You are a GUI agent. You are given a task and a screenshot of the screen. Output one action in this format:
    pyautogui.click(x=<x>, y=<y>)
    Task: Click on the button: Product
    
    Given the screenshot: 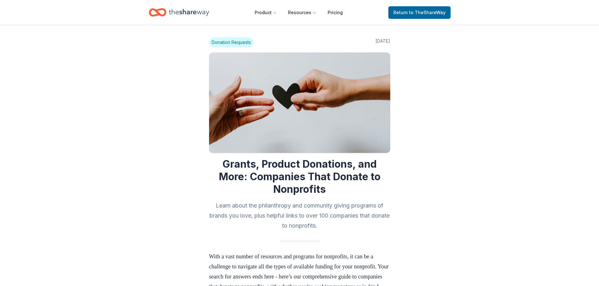 What is the action you would take?
    pyautogui.click(x=266, y=13)
    